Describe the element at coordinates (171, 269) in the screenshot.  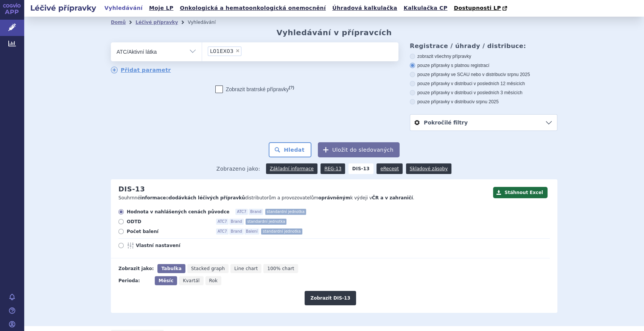
I see `span: Tabulka` at that location.